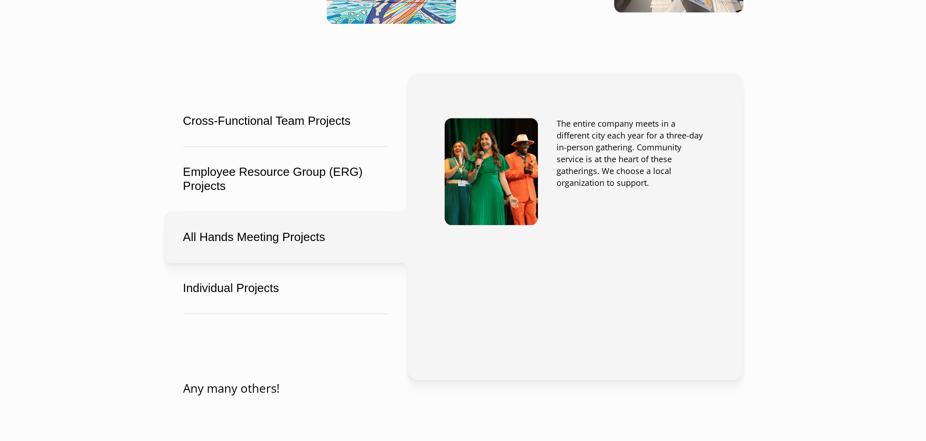  What do you see at coordinates (463, 388) in the screenshot?
I see `p: Any many others!` at bounding box center [463, 388].